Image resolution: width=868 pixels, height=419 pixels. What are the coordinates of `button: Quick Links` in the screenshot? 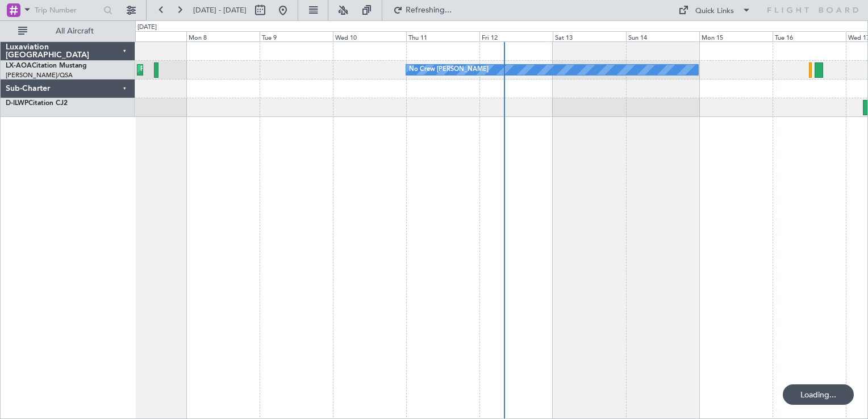 It's located at (714, 10).